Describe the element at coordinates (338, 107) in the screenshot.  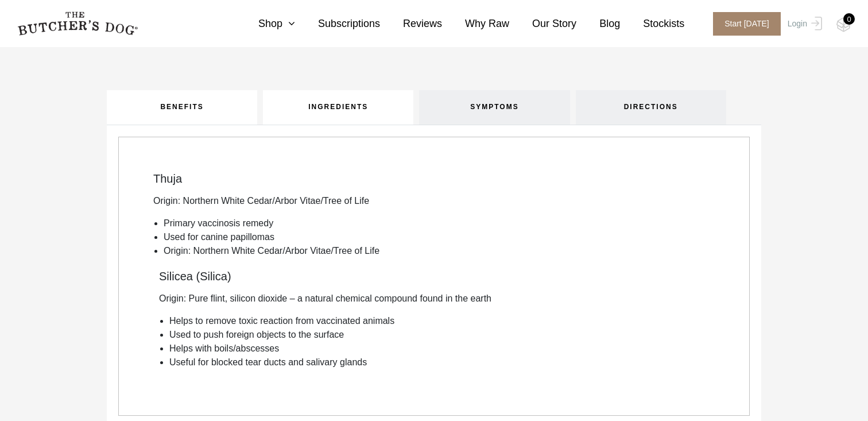
I see `a: INGREDIENTS` at that location.